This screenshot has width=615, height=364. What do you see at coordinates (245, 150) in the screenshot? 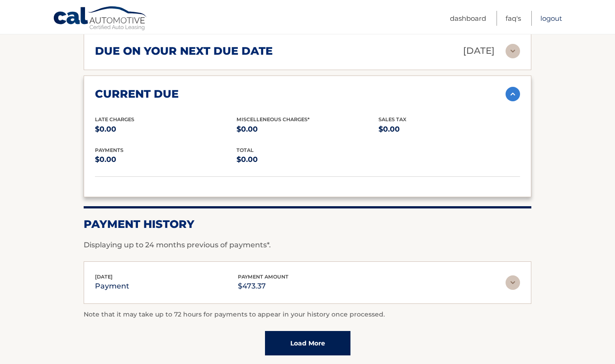
I see `span: total` at bounding box center [245, 150].